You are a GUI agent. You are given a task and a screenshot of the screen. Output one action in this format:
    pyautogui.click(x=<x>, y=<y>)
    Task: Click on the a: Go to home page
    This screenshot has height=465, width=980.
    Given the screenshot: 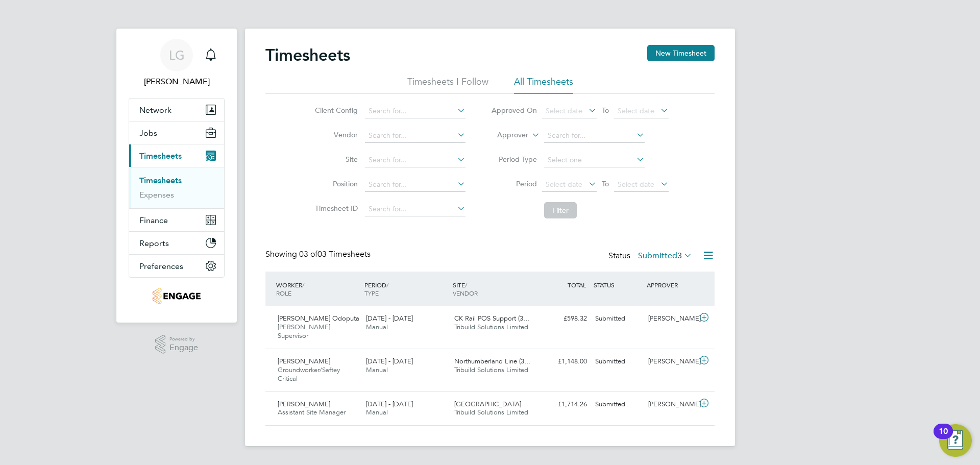 What is the action you would take?
    pyautogui.click(x=177, y=296)
    